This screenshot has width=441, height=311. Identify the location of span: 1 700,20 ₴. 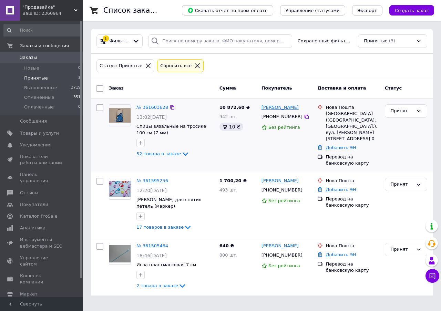
(233, 180).